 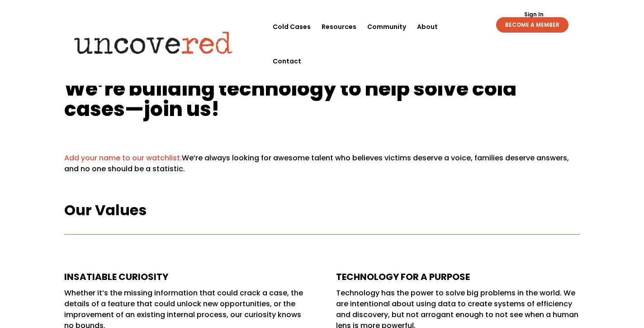 What do you see at coordinates (153, 42) in the screenshot?
I see `img: Uncovered logo` at bounding box center [153, 42].